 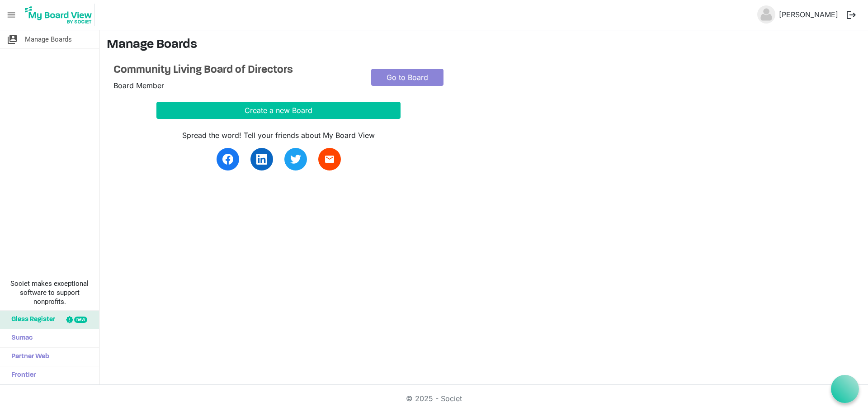 I want to click on h3: Manage Boards, so click(x=484, y=45).